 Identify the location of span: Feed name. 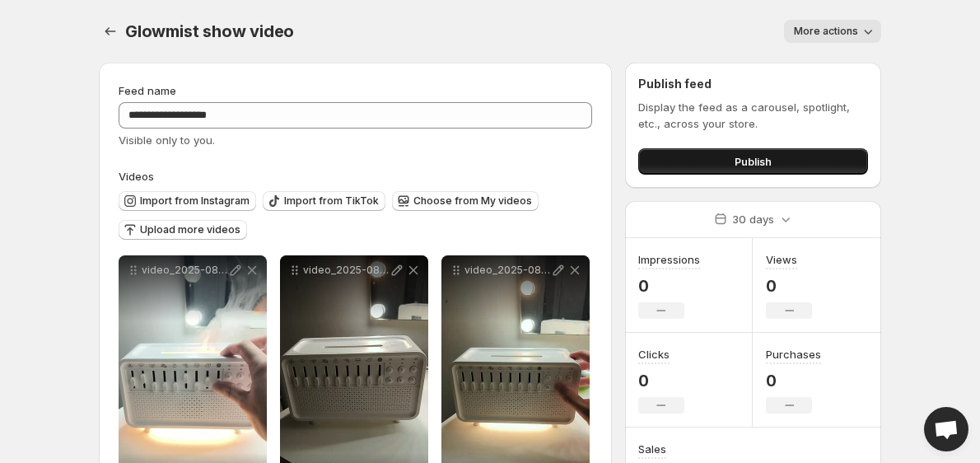
(148, 90).